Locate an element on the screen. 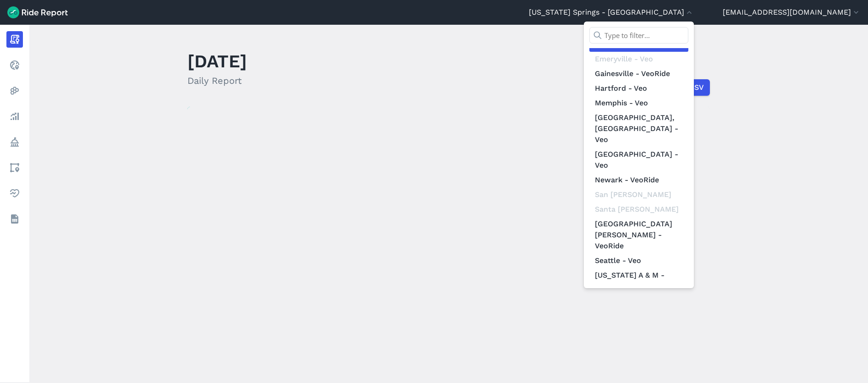 This screenshot has height=383, width=868. a: Hartford - Veo is located at coordinates (639, 88).